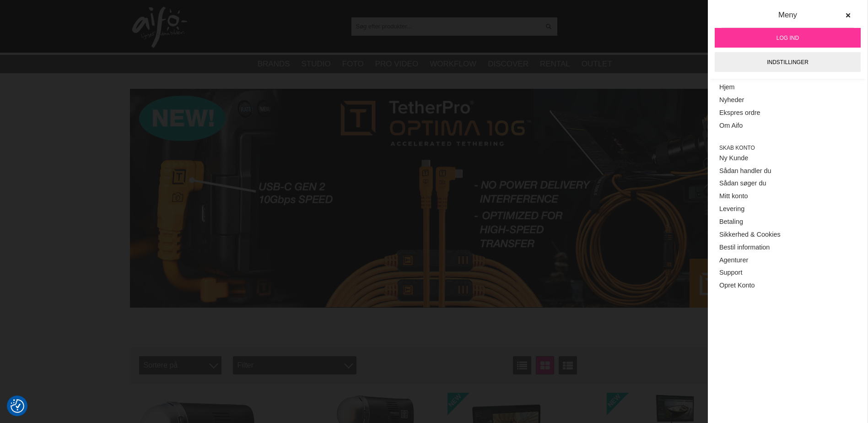  Describe the element at coordinates (787, 38) in the screenshot. I see `span: Log ind` at that location.